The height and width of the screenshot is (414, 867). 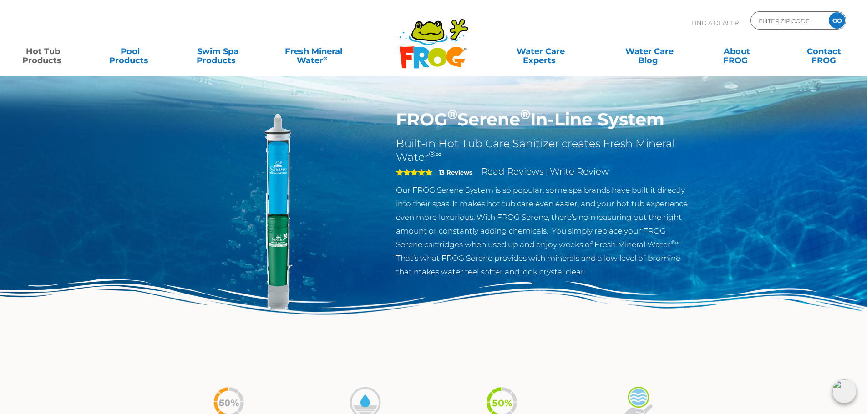 I want to click on a: Hot TubProducts, so click(x=43, y=51).